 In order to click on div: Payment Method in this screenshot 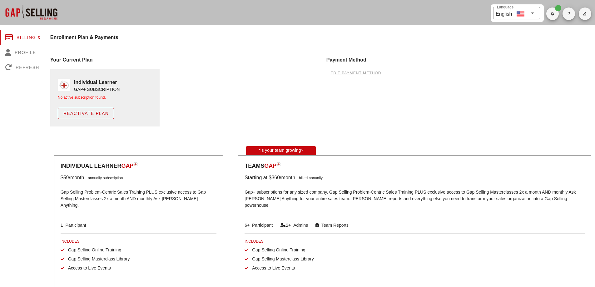, I will do `click(461, 60)`.